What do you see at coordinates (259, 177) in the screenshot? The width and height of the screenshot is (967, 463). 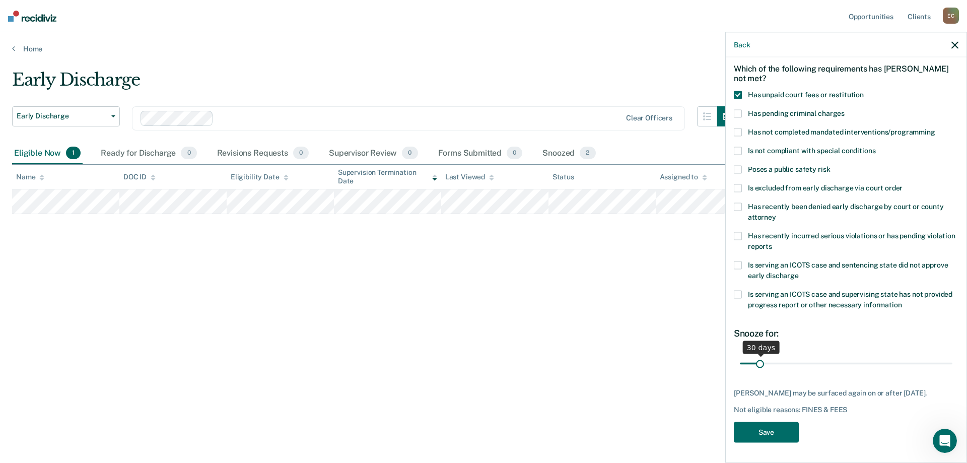 I see `div: Eligibility Date` at bounding box center [259, 177].